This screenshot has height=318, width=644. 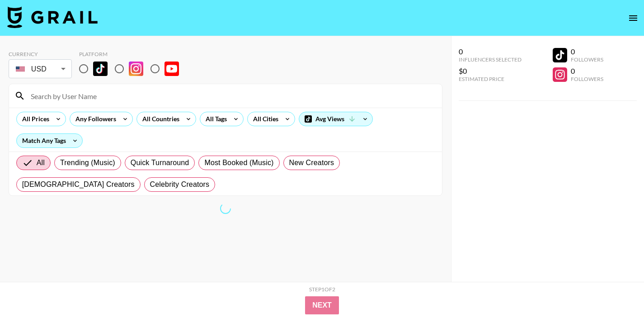 I want to click on span: Refreshing bookers, clients, tags, cities, talent, talent..., so click(x=226, y=209).